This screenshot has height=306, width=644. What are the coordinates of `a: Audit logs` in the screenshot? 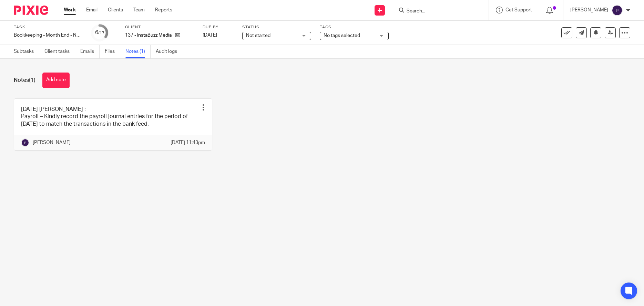 It's located at (169, 52).